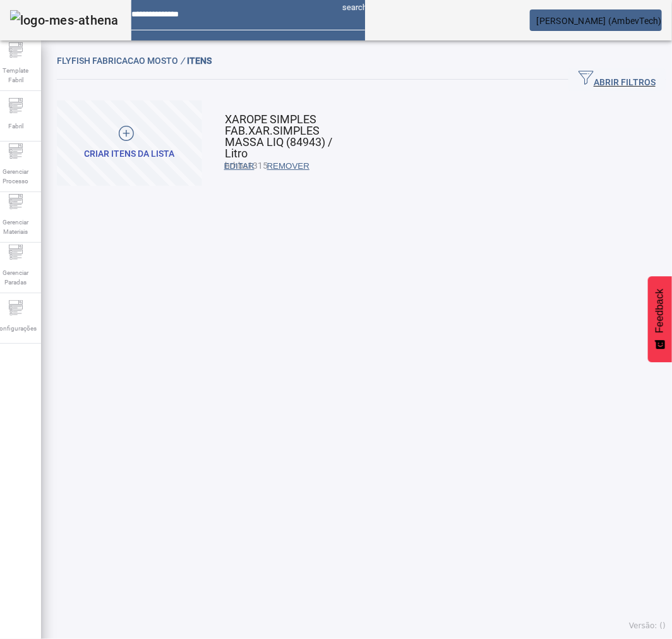 This screenshot has height=639, width=672. Describe the element at coordinates (617, 80) in the screenshot. I see `span: ABRIR FILTROS` at that location.